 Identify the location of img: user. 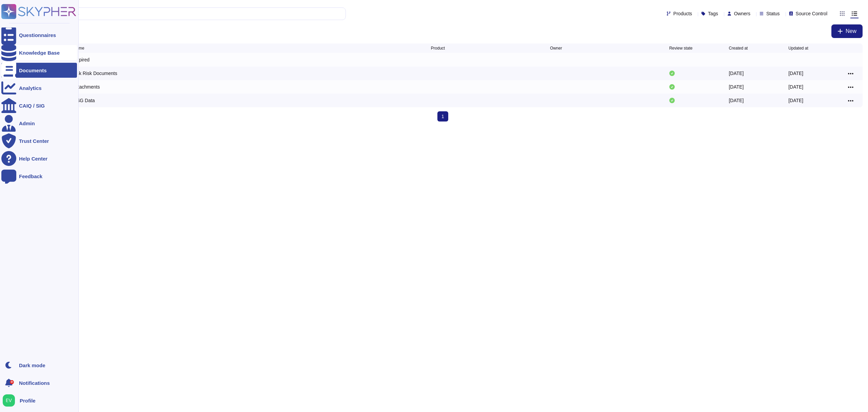
(9, 401).